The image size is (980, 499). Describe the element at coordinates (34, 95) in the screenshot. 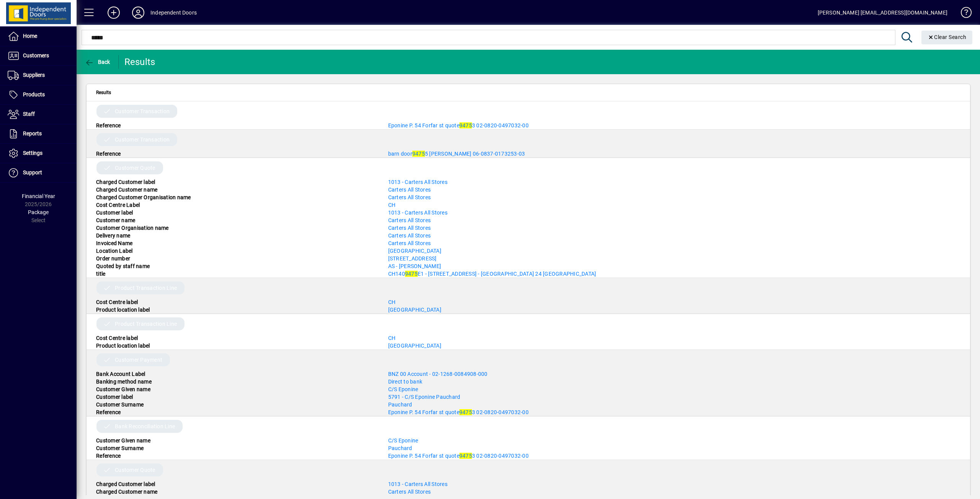

I see `span: Products` at that location.